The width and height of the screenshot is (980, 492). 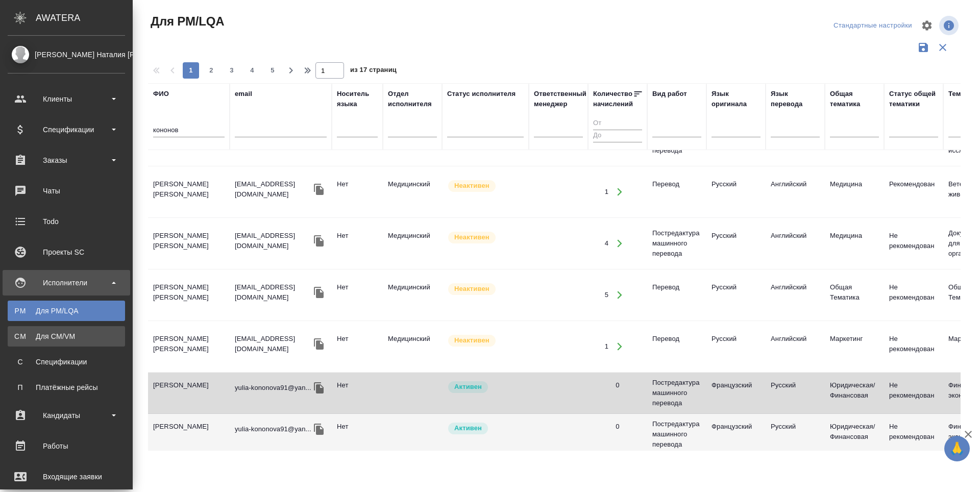 What do you see at coordinates (66, 311) in the screenshot?
I see `a: PMДля PM/LQA` at bounding box center [66, 311].